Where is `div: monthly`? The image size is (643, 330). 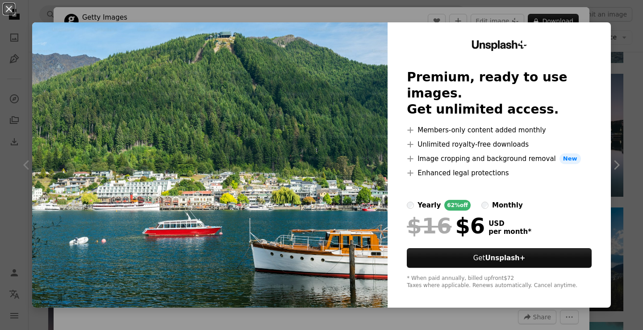 div: monthly is located at coordinates (507, 205).